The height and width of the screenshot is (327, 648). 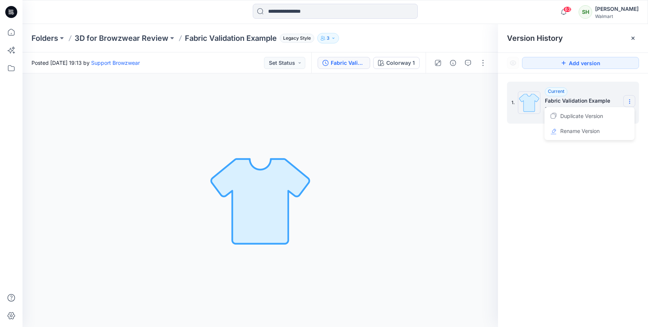 What do you see at coordinates (297, 38) in the screenshot?
I see `span: Legacy Style` at bounding box center [297, 38].